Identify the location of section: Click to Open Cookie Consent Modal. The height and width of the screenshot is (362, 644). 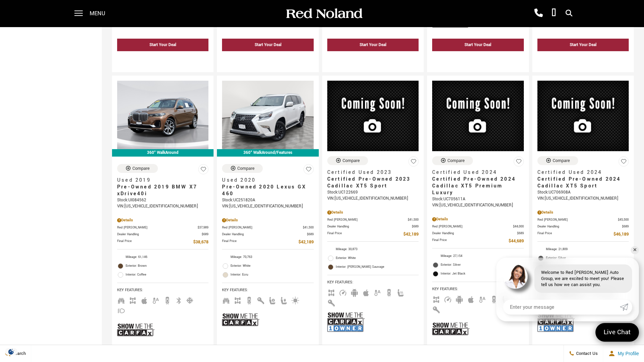
(11, 352).